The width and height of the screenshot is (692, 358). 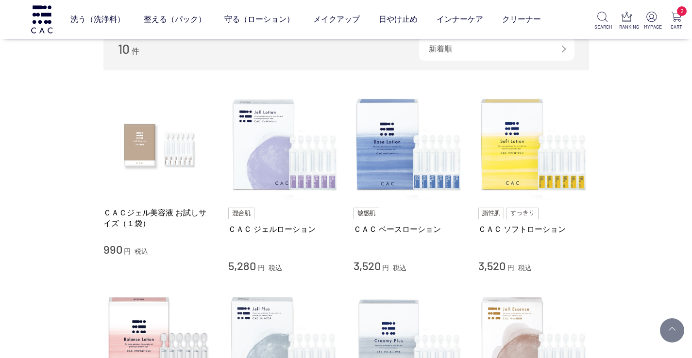 What do you see at coordinates (534, 145) in the screenshot?
I see `img: ＣＡＣ ソフトローション` at bounding box center [534, 145].